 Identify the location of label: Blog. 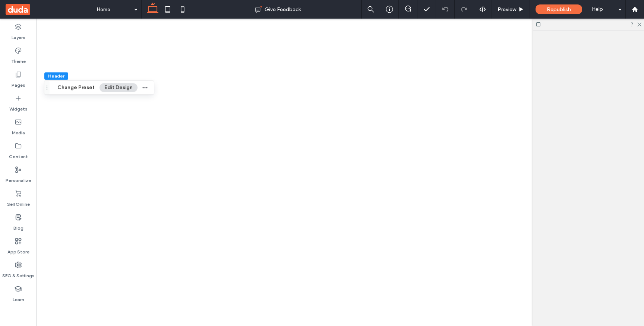
(18, 226).